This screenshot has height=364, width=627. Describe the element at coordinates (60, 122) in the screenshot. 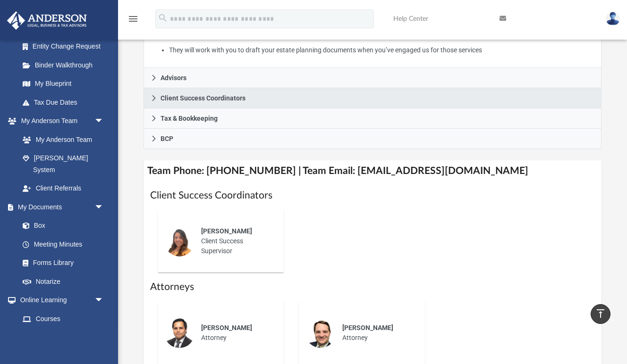

I see `a: My Anderson Teamarrow_drop_down` at that location.